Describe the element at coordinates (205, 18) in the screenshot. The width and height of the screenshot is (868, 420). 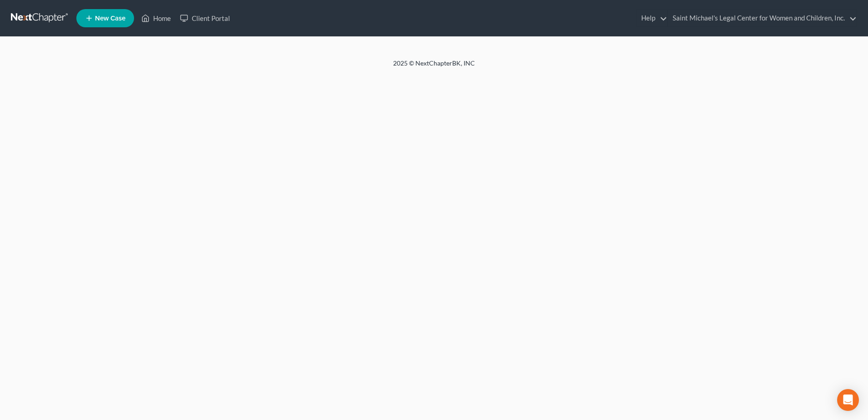
I see `a: Client Portal` at that location.